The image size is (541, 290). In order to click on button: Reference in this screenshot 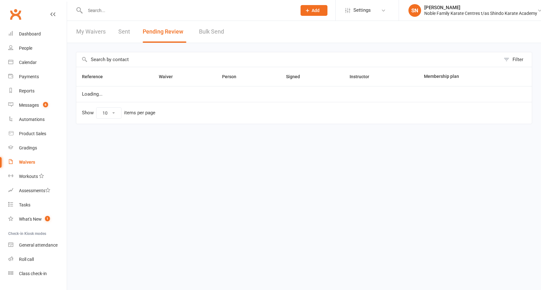, I will do `click(96, 77)`.